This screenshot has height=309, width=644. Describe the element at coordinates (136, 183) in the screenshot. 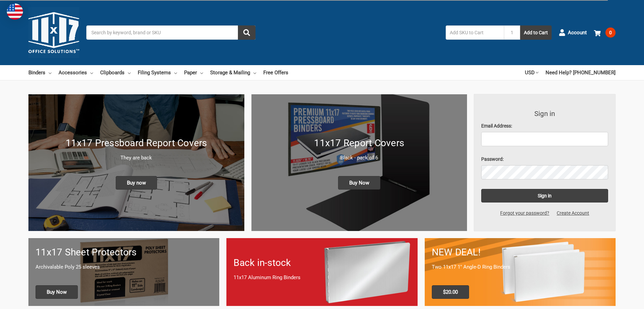

I see `span: Buy now` at that location.